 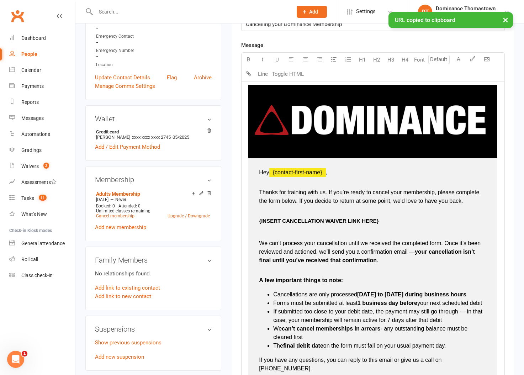 I want to click on div: Emergency Number, so click(x=154, y=50).